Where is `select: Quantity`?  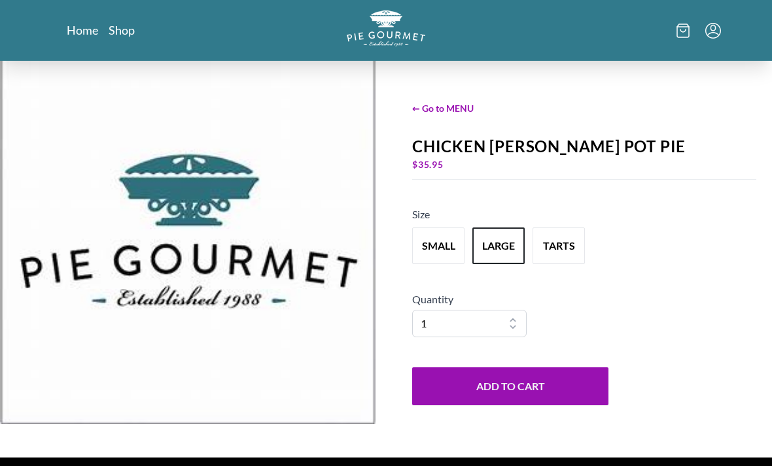 select: Quantity is located at coordinates (469, 324).